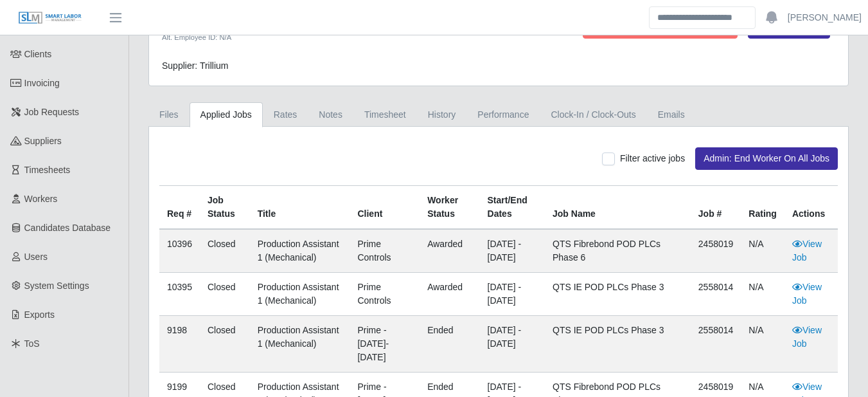 This screenshot has width=868, height=397. What do you see at coordinates (180, 344) in the screenshot?
I see `td: 9198` at bounding box center [180, 344].